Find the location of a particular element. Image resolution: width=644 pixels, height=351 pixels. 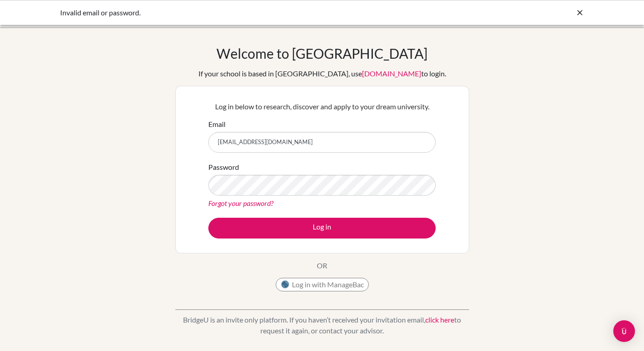

div: Open Intercom Messenger is located at coordinates (625, 332).